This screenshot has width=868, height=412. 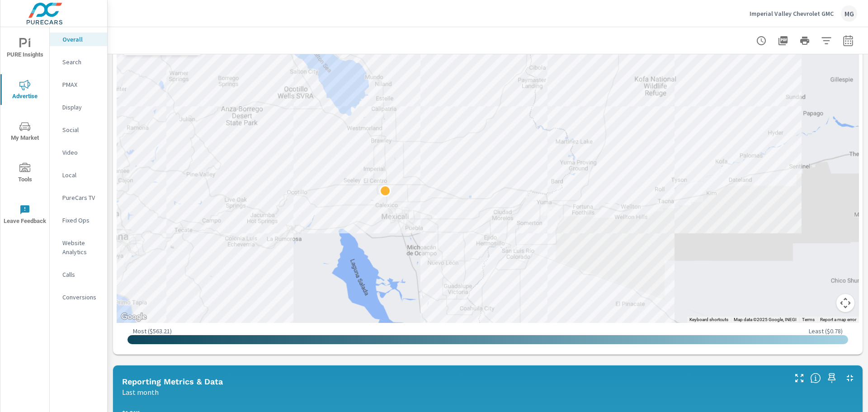 I want to click on button: Select Date Range, so click(x=849, y=41).